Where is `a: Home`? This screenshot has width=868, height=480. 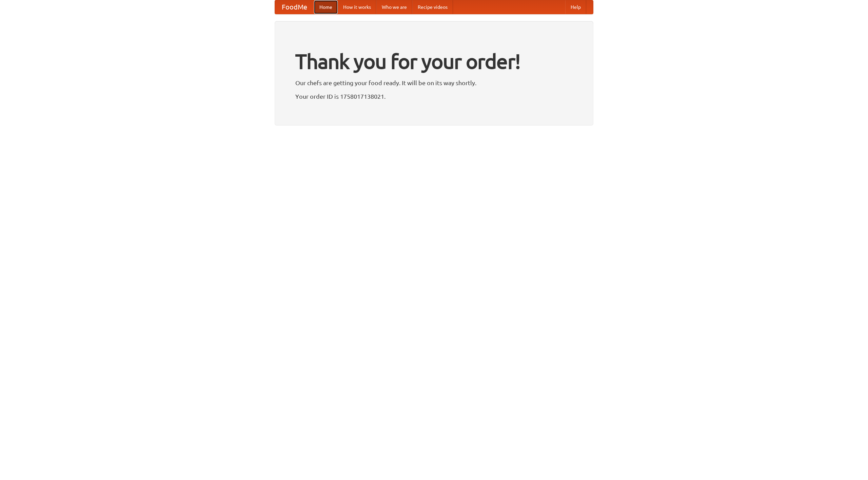 a: Home is located at coordinates (326, 7).